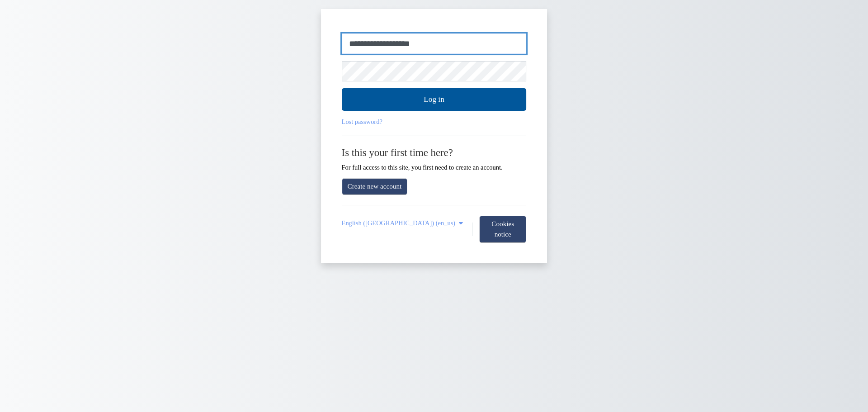 Image resolution: width=868 pixels, height=412 pixels. What do you see at coordinates (434, 99) in the screenshot?
I see `button: Log in` at bounding box center [434, 99].